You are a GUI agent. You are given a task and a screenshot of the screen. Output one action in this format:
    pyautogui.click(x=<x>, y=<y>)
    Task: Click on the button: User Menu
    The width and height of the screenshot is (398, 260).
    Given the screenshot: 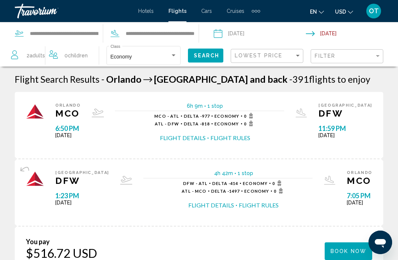 What is the action you would take?
    pyautogui.click(x=374, y=11)
    